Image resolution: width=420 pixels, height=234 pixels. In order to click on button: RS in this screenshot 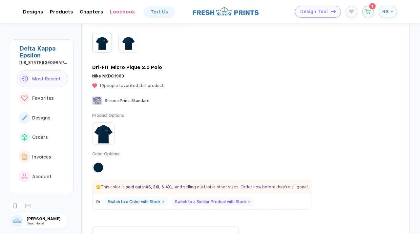, I will do `click(388, 11)`.